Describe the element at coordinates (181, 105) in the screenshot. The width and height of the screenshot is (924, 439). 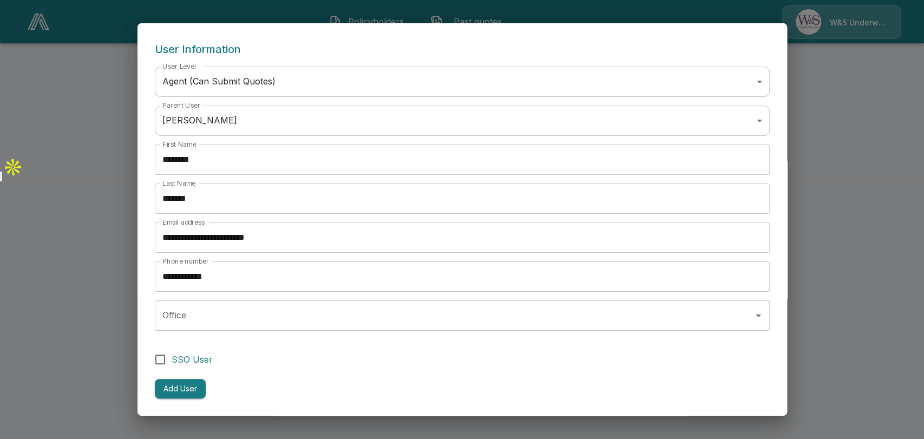
I see `label: Parent User` at that location.